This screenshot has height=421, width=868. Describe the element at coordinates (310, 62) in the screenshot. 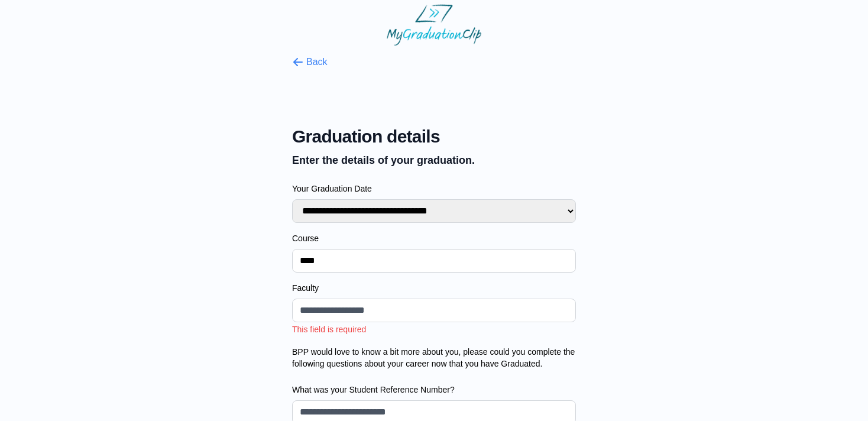

I see `button: Back` at that location.